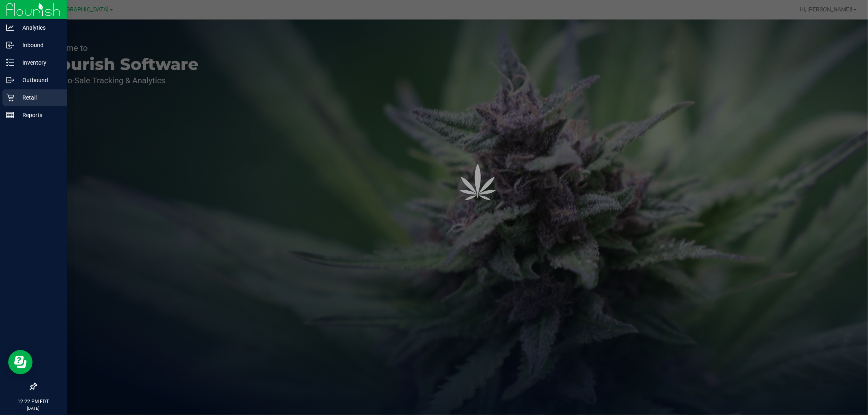 Image resolution: width=868 pixels, height=415 pixels. What do you see at coordinates (10, 98) in the screenshot?
I see `inline-svg: Retail` at bounding box center [10, 98].